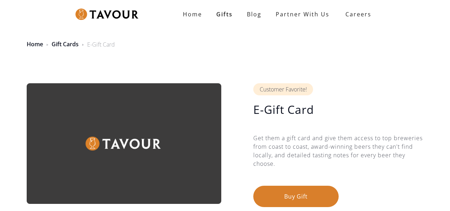 The image size is (450, 211). Describe the element at coordinates (339, 110) in the screenshot. I see `h1: E-Gift Card` at that location.